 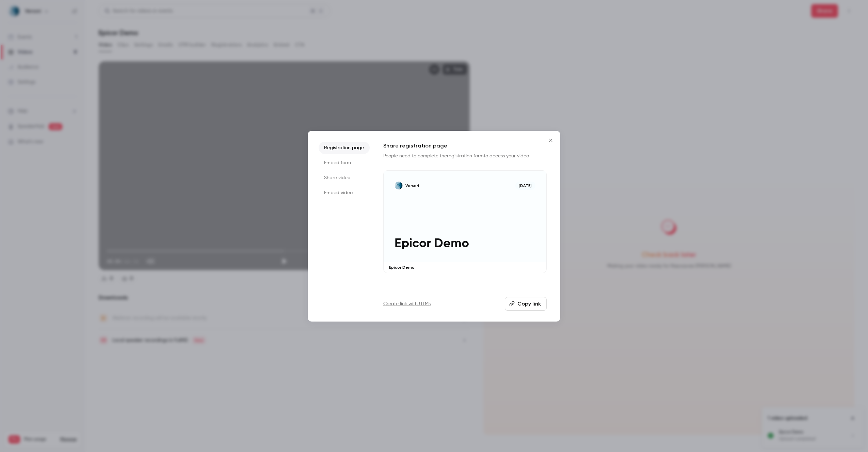 What do you see at coordinates (344, 193) in the screenshot?
I see `li: Embed video` at bounding box center [344, 193].